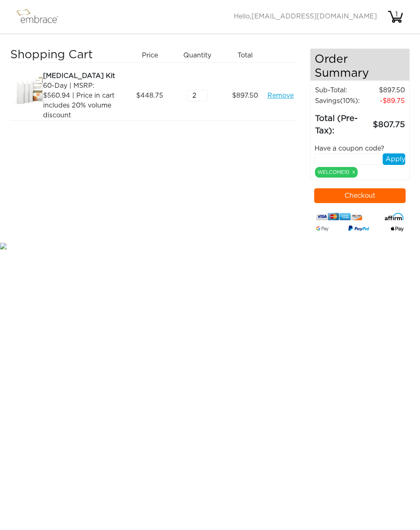 The width and height of the screenshot is (420, 530). I want to click on button: Checkout, so click(360, 196).